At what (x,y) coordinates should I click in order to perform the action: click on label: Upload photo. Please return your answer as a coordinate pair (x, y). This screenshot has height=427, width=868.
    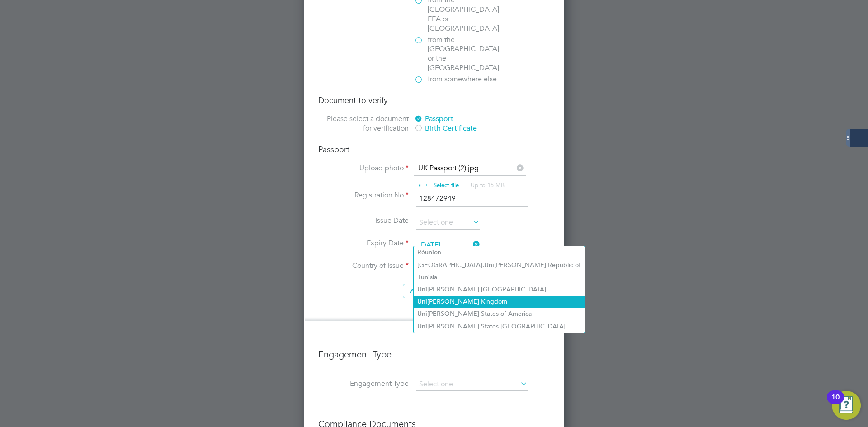
    Looking at the image, I should click on (363, 168).